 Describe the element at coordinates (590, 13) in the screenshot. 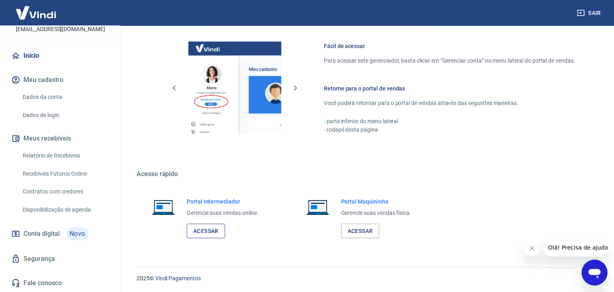

I see `button: Sair` at that location.